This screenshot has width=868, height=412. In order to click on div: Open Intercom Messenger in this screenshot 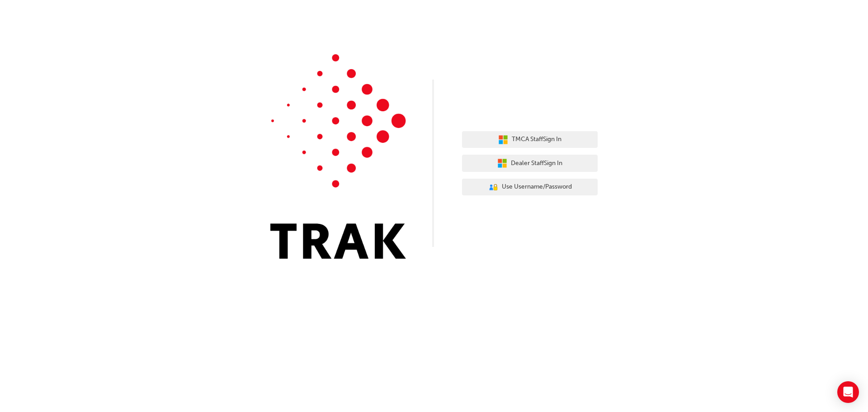, I will do `click(848, 392)`.